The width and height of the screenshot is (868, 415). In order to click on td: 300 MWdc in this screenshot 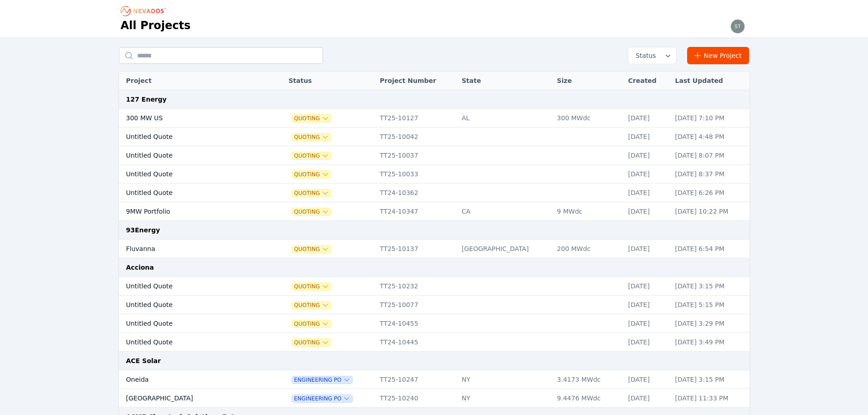, I will do `click(588, 118)`.